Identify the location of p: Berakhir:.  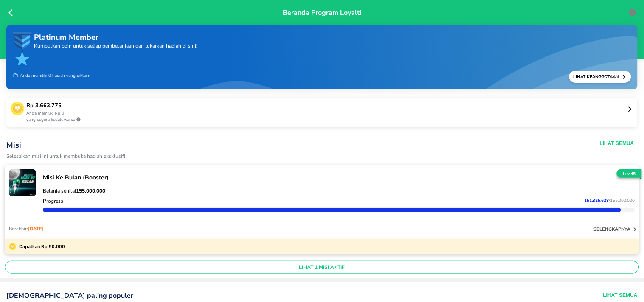
(26, 229).